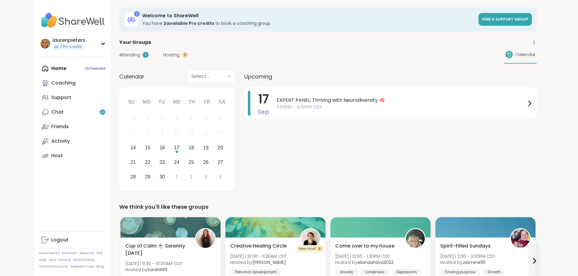  What do you see at coordinates (133, 162) in the screenshot?
I see `div: 21` at bounding box center [133, 162].